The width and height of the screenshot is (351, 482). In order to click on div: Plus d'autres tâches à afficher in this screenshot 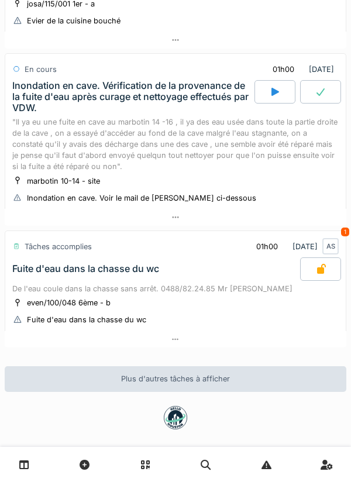, I will do `click(176, 379)`.